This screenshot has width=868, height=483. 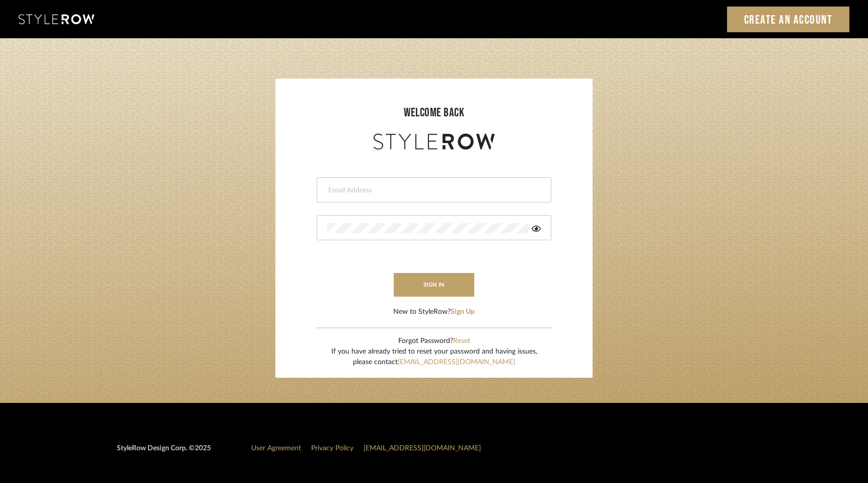 I want to click on div: welcome back, so click(x=434, y=113).